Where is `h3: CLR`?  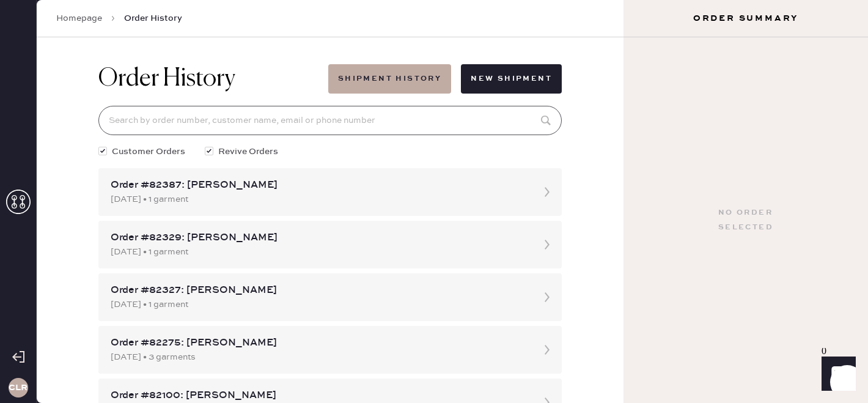
h3: CLR is located at coordinates (18, 388).